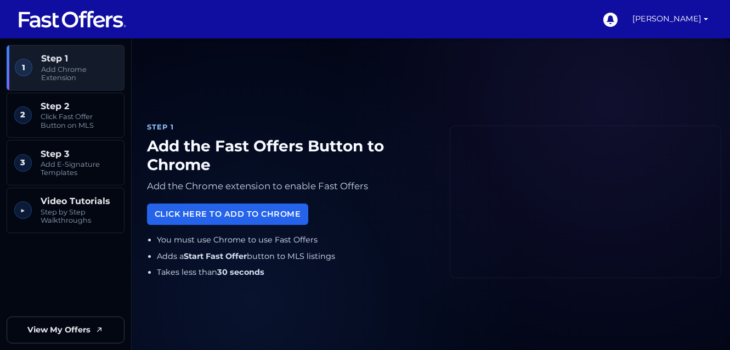  What do you see at coordinates (215, 256) in the screenshot?
I see `strong: Start Fast Offer` at bounding box center [215, 256].